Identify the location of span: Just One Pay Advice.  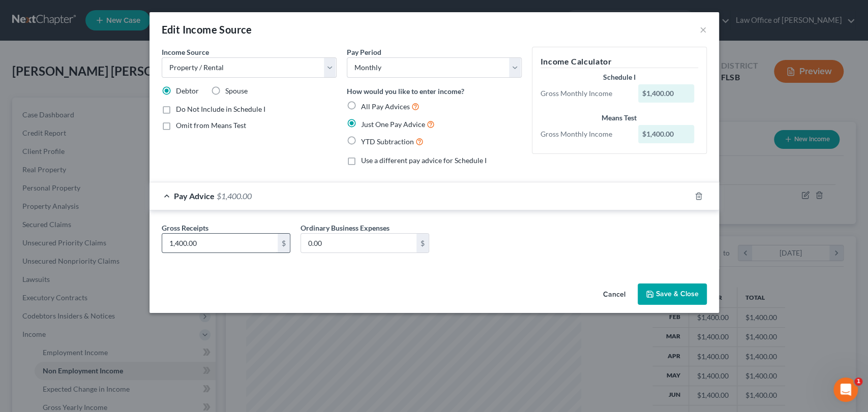
(393, 124).